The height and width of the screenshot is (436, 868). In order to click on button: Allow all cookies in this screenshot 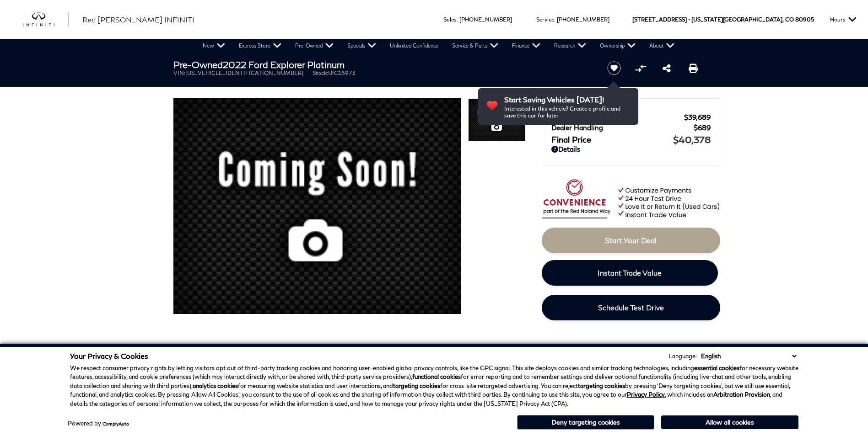, I will do `click(730, 423)`.